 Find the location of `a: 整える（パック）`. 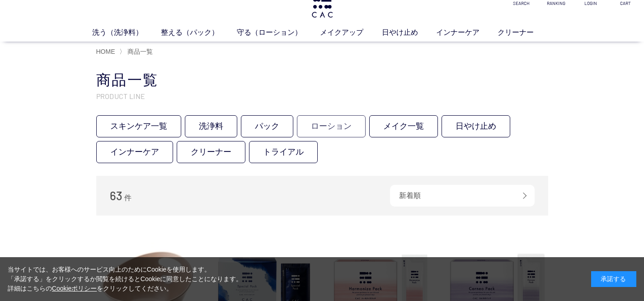

a: 整える（パック） is located at coordinates (199, 32).